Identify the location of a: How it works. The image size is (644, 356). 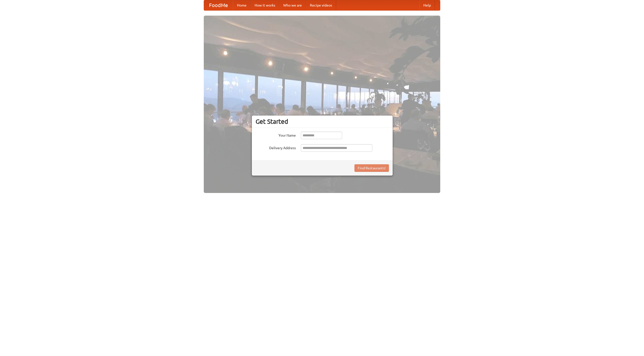
(265, 5).